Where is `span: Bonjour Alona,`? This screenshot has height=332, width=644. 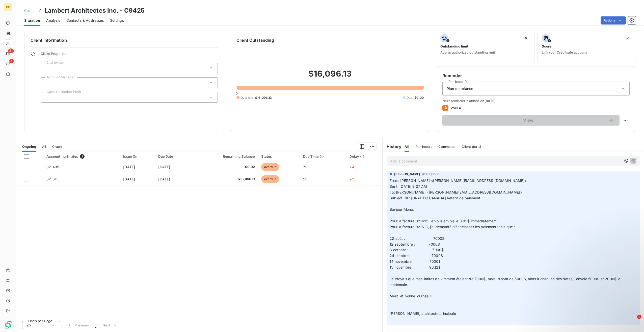
span: Bonjour Alona, is located at coordinates (402, 209).